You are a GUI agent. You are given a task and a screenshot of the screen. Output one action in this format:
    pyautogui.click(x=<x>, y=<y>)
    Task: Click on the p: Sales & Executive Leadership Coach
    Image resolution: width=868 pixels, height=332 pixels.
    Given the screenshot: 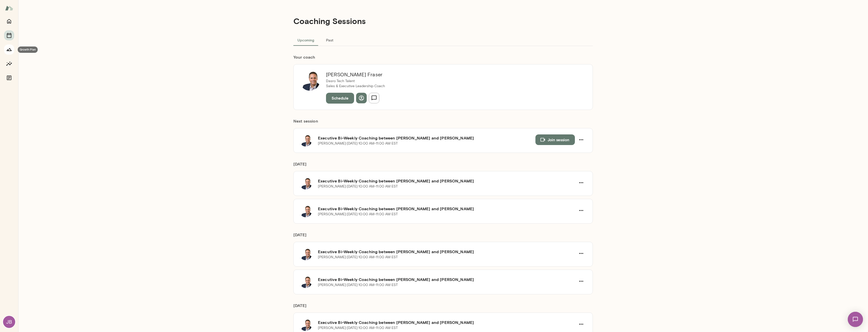 What is the action you would take?
    pyautogui.click(x=355, y=87)
    